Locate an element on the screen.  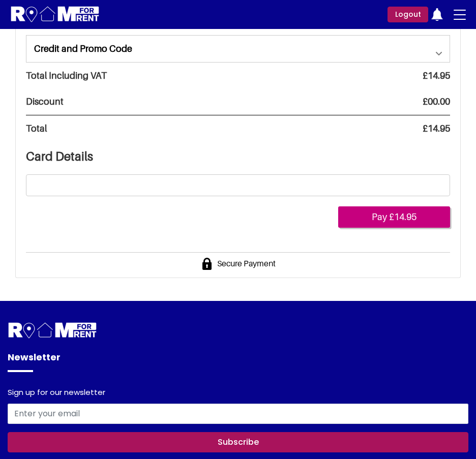
img: Room For Rent is located at coordinates (53, 330).